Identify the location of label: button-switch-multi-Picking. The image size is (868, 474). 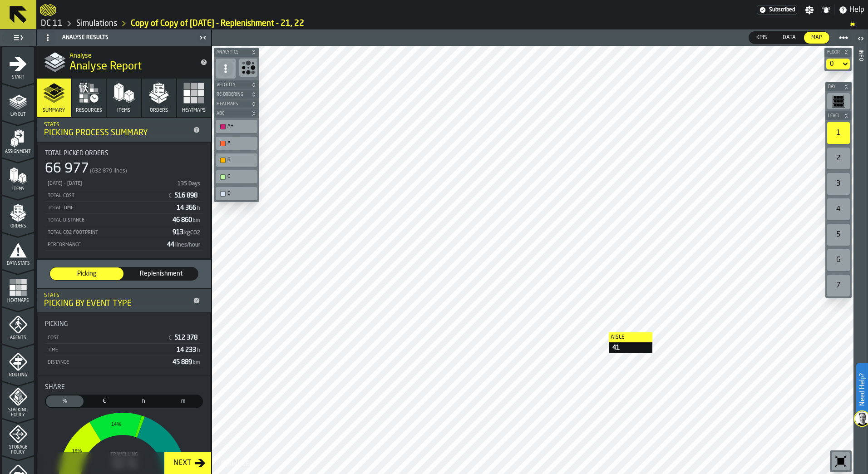
(87, 274).